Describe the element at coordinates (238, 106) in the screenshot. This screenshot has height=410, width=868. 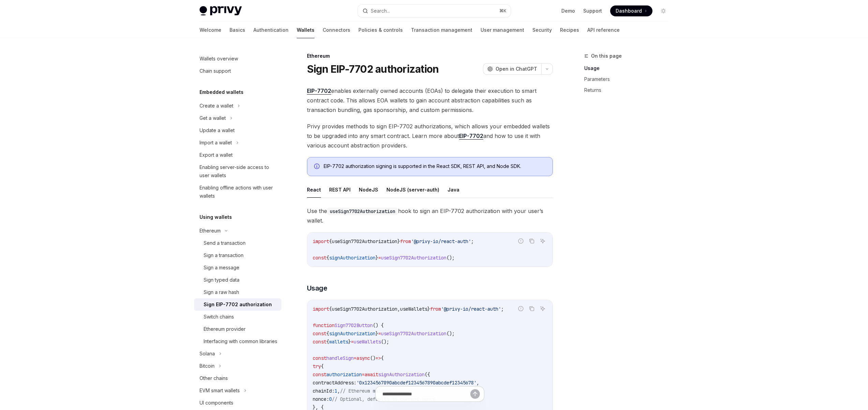
I see `button: Create a wallet` at that location.